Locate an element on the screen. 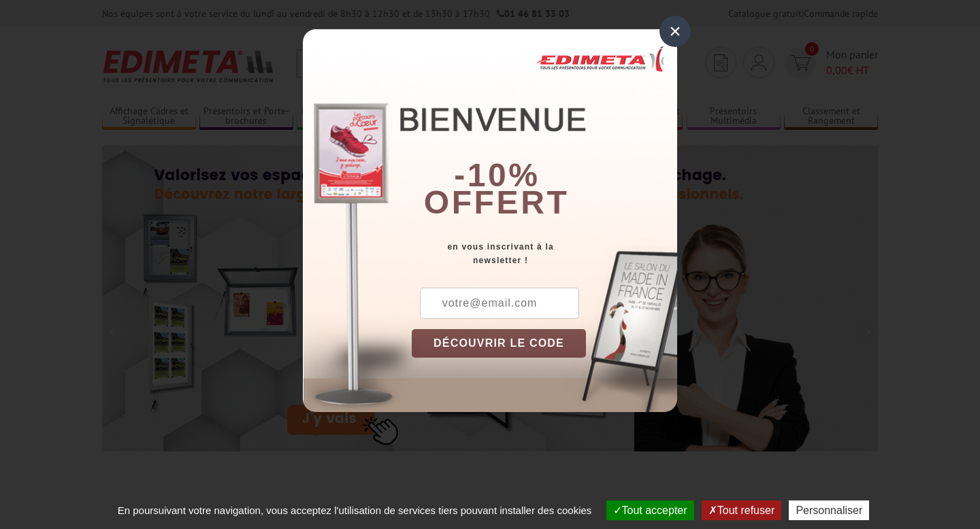 The height and width of the screenshot is (529, 980). button: Tout refuser is located at coordinates (741, 511).